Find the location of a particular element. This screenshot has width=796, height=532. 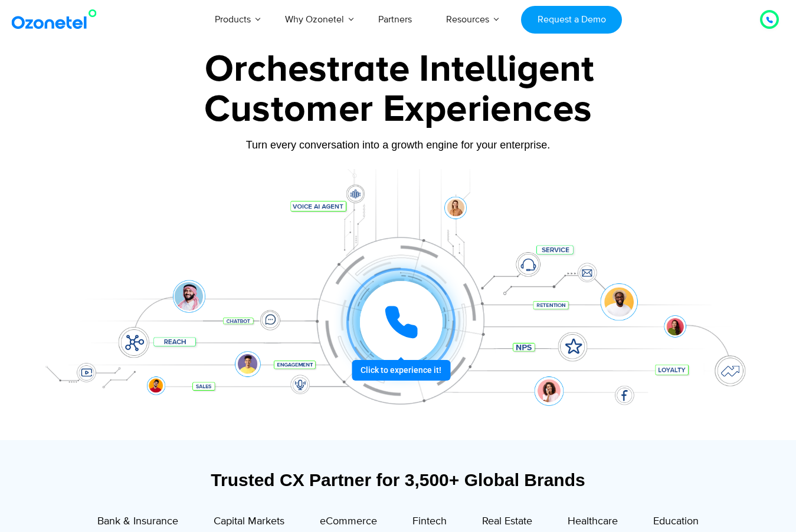

span: Real Estate is located at coordinates (507, 522).